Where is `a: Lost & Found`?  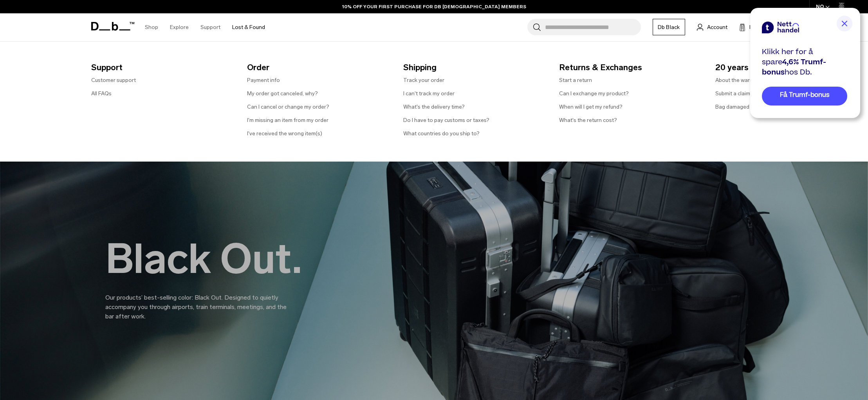 a: Lost & Found is located at coordinates (249, 27).